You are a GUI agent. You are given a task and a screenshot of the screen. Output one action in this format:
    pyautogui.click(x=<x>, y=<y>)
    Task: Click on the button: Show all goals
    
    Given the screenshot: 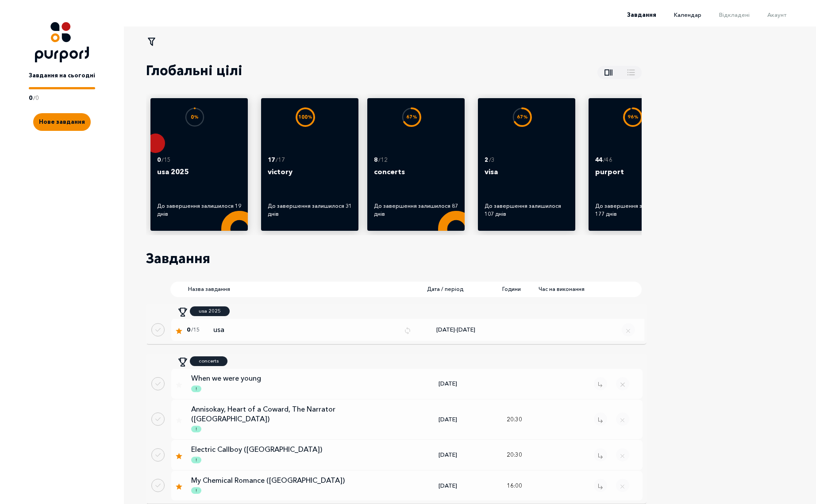 What is the action you would take?
    pyautogui.click(x=619, y=73)
    